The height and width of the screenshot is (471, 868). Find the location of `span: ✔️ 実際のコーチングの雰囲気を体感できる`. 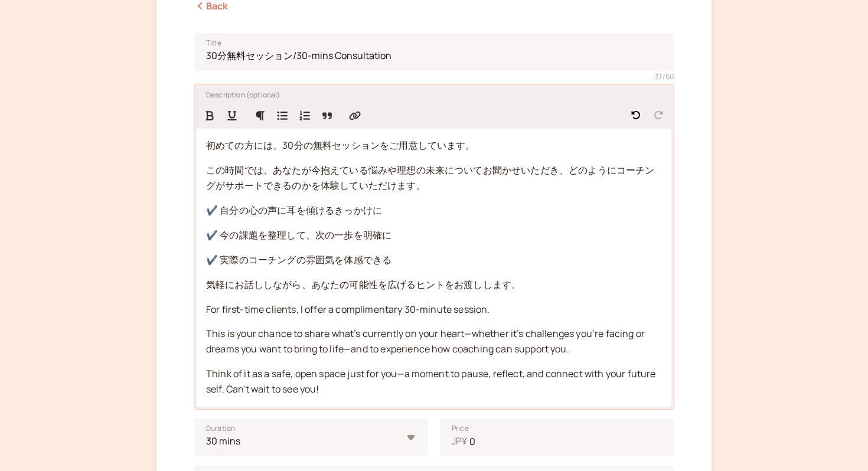

span: ✔️ 実際のコーチングの雰囲気を体感できる is located at coordinates (298, 260).